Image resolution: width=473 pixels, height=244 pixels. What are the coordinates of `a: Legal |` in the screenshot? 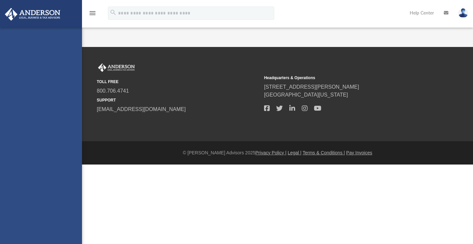 It's located at (295, 153).